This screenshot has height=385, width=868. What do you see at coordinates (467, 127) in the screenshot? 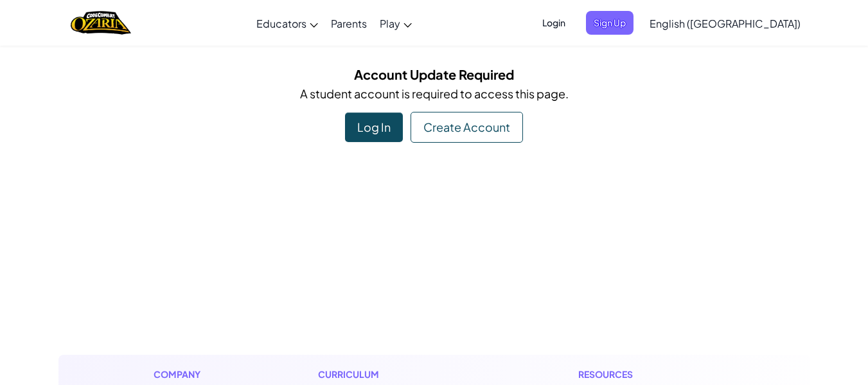
I see `div: Create Account` at bounding box center [467, 127].